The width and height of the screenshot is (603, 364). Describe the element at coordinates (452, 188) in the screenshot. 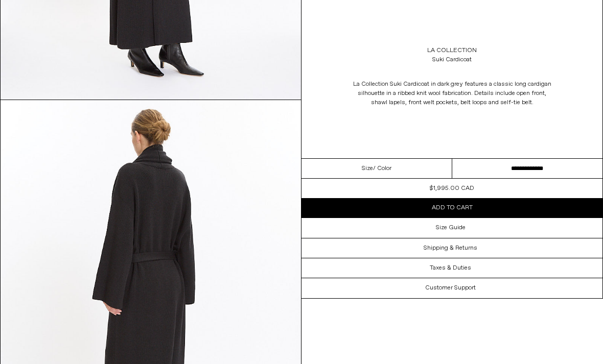

I see `div: $1,995.00 CAD` at that location.